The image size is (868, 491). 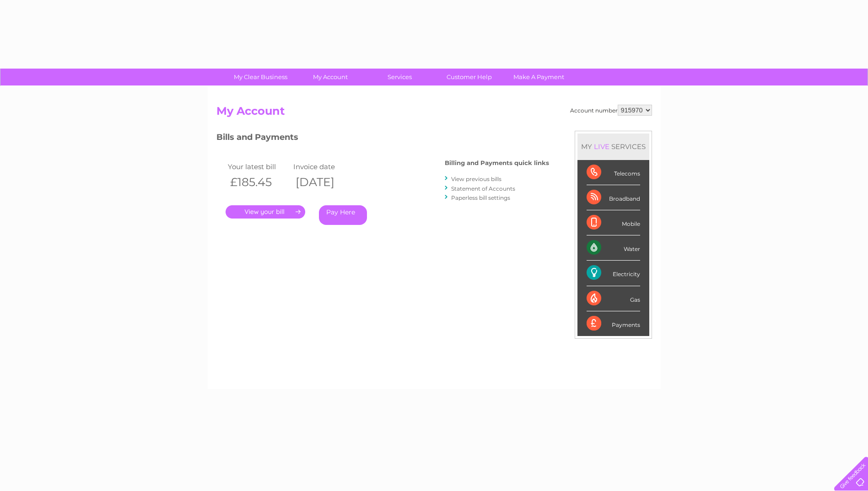 What do you see at coordinates (613, 147) in the screenshot?
I see `div: MY SERVICES` at bounding box center [613, 147].